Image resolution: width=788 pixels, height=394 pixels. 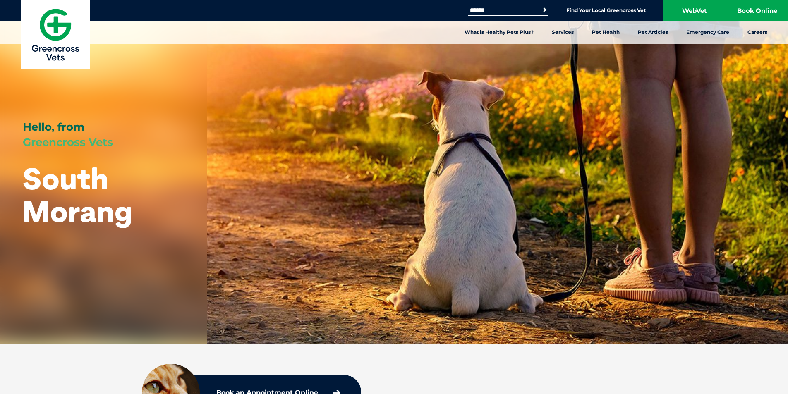 What do you see at coordinates (653, 32) in the screenshot?
I see `a: Pet Articles` at bounding box center [653, 32].